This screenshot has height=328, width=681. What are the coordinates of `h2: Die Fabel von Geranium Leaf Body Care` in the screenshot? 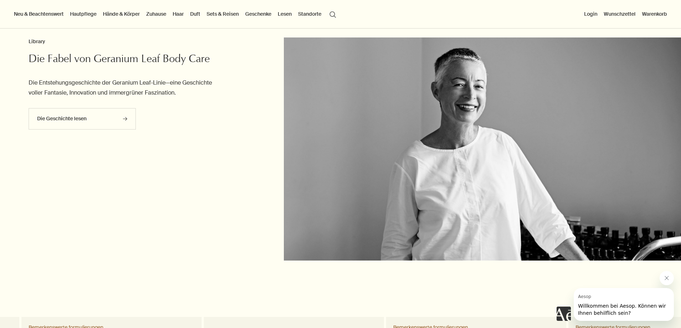 It's located at (128, 60).